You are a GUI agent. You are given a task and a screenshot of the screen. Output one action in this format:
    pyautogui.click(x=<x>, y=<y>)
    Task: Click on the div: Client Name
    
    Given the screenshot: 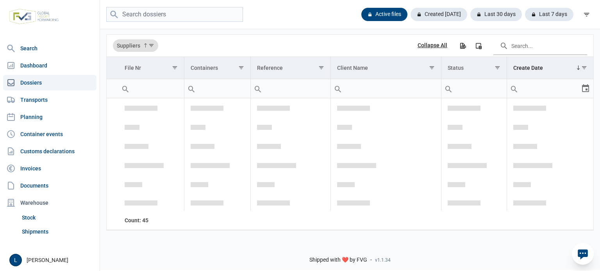 What is the action you would take?
    pyautogui.click(x=352, y=68)
    